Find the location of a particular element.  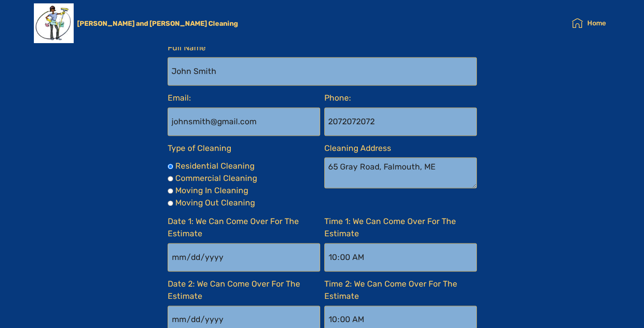

label: Time 2: We Can Come Over For The Estimate is located at coordinates (400, 290).